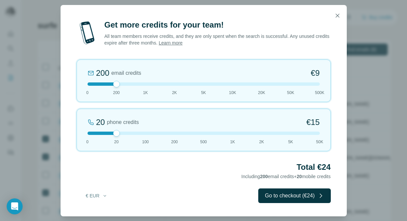 Image resolution: width=407 pixels, height=221 pixels. Describe the element at coordinates (286, 177) in the screenshot. I see `span: Including email credits + mobile credits` at that location.